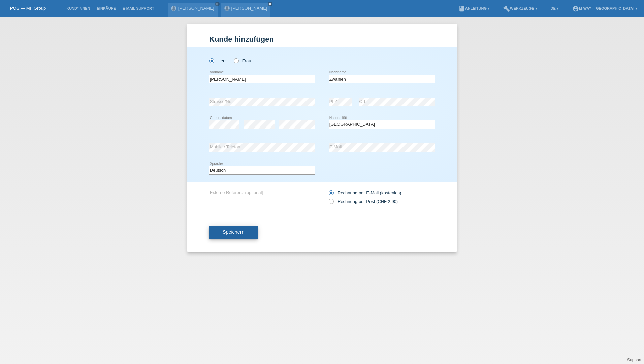 The width and height of the screenshot is (644, 364). I want to click on a: Kund*innen, so click(78, 9).